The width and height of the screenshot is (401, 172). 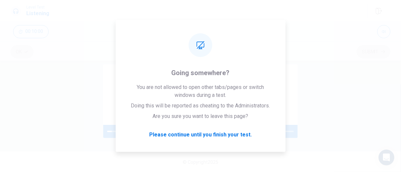 I want to click on h4: You can take notes while you listen., so click(x=201, y=105).